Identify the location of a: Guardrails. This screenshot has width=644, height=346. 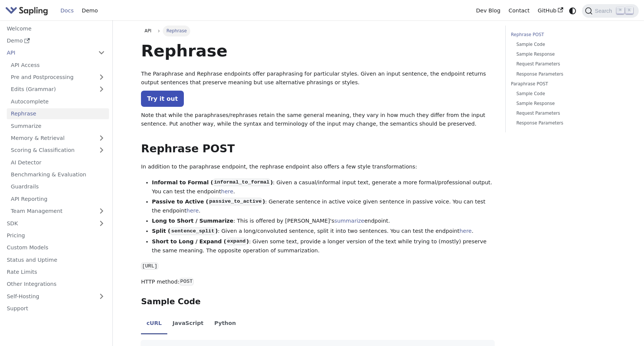
(58, 187).